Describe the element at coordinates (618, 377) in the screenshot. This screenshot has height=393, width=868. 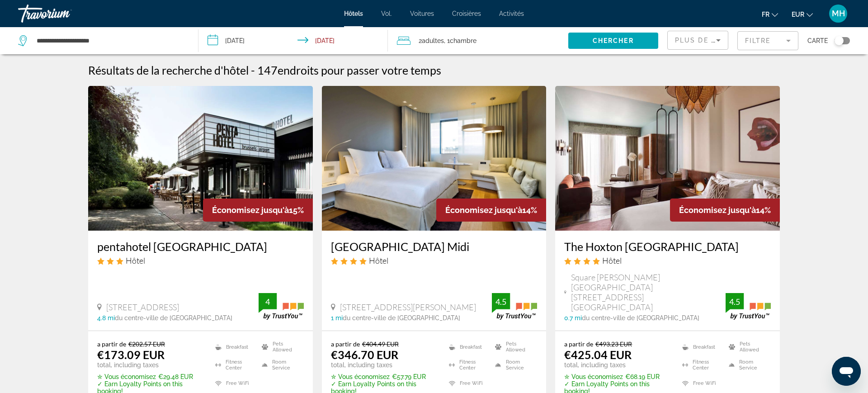
I see `p: €68.19 EUR` at that location.